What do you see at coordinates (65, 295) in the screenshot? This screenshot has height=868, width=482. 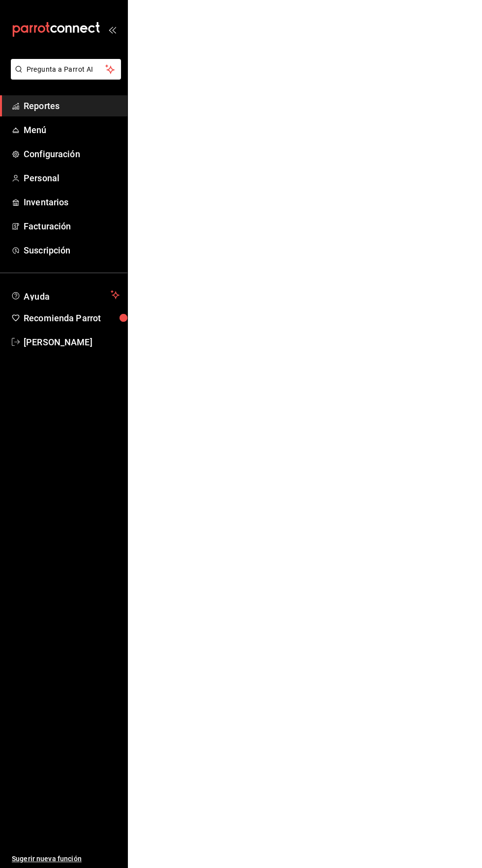 I see `span: Ayuda` at bounding box center [65, 295].